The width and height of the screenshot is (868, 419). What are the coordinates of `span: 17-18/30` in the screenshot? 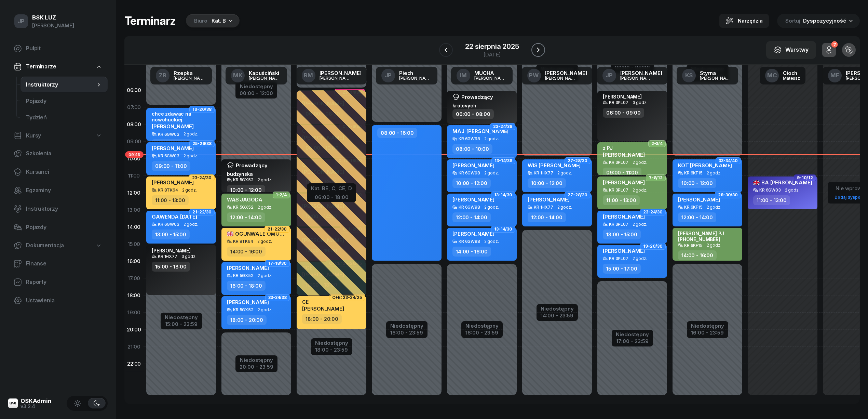 It's located at (278, 263).